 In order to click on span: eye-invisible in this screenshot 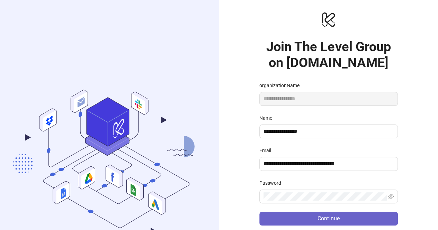, I will do `click(390, 196)`.